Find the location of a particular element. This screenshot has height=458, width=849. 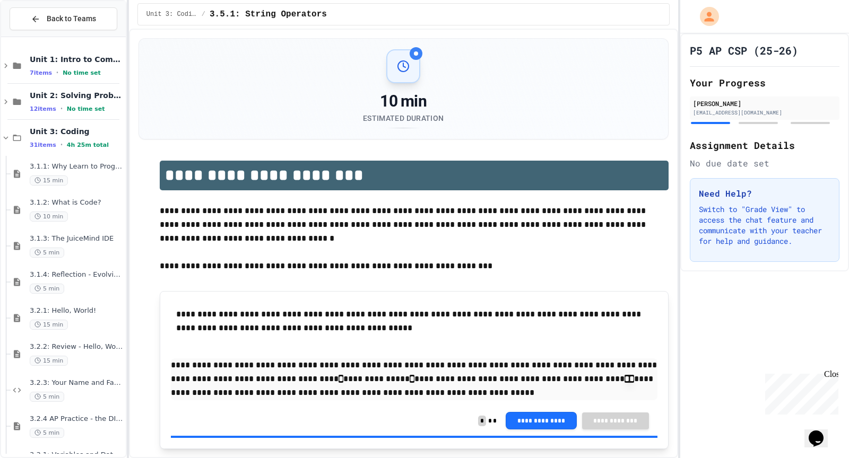

span: Unit 1: Intro to Computer Science is located at coordinates (76, 59).